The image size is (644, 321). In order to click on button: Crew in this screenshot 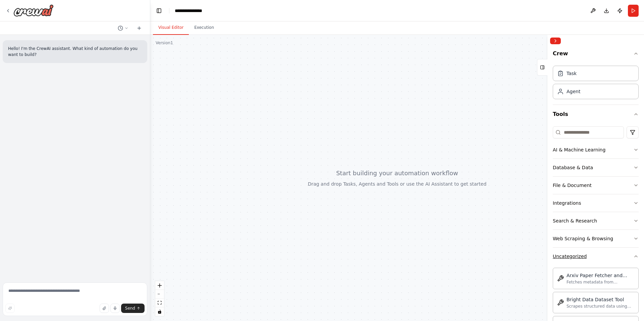, I will do `click(595, 55)`.